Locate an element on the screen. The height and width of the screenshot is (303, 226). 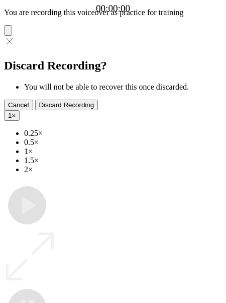
li: 1× is located at coordinates (123, 151).